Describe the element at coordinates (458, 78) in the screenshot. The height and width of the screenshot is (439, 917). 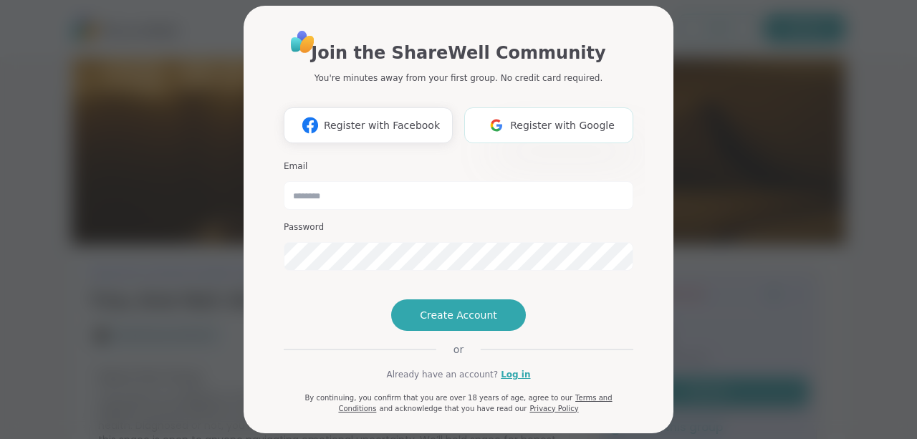
I see `p: You're minutes away from your first group. No credit card required.` at that location.